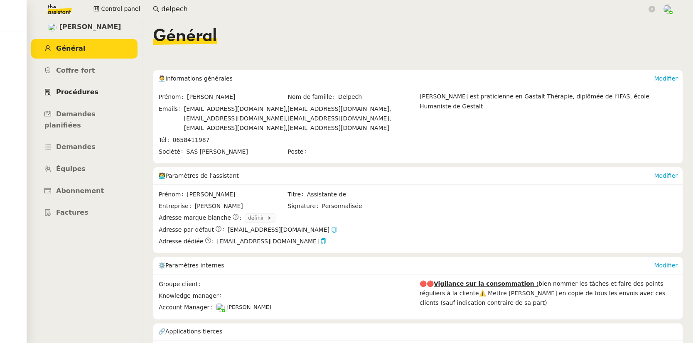 This screenshot has height=343, width=693. What do you see at coordinates (486, 284) in the screenshot?
I see `u: Vigilance sur la consommation :` at bounding box center [486, 284].